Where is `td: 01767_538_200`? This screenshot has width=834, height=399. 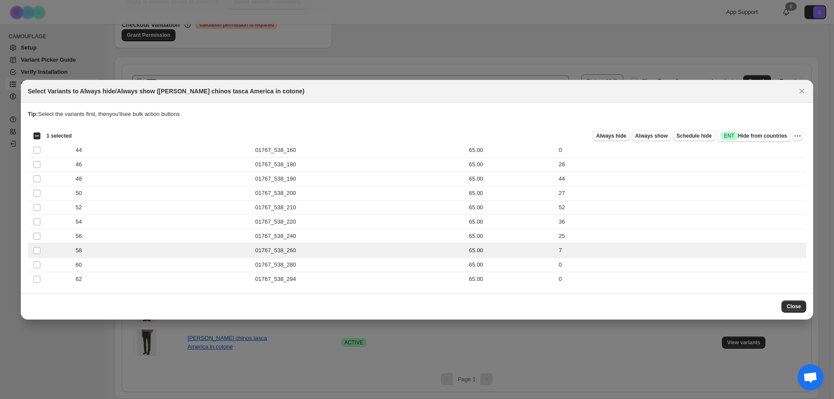
td: 01767_538_200 is located at coordinates (360, 193).